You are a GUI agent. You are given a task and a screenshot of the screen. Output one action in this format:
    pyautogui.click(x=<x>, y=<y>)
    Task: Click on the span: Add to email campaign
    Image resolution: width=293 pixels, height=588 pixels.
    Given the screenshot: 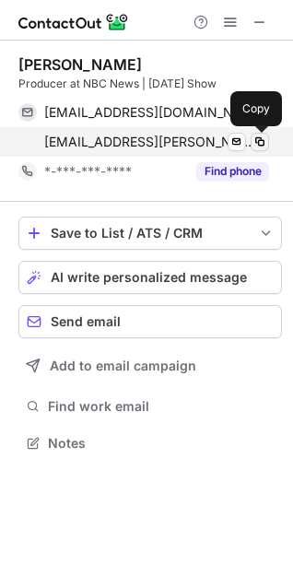 What is the action you would take?
    pyautogui.click(x=123, y=366)
    